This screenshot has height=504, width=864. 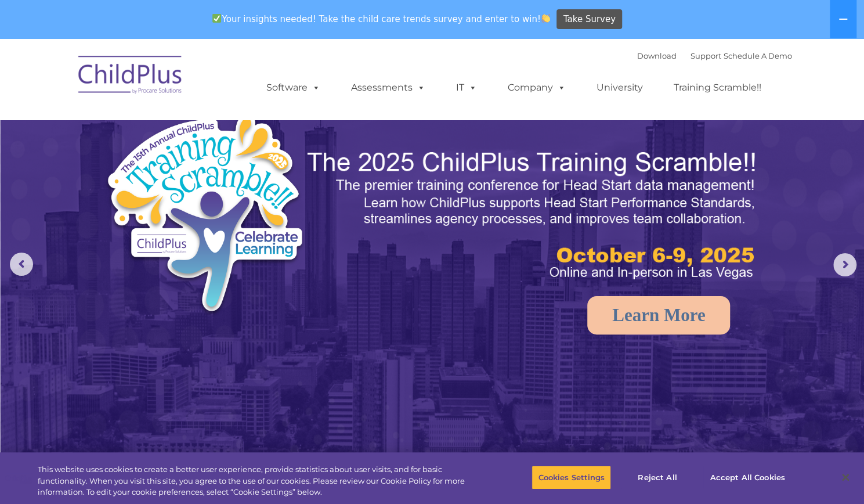 I want to click on a: Support, so click(x=706, y=56).